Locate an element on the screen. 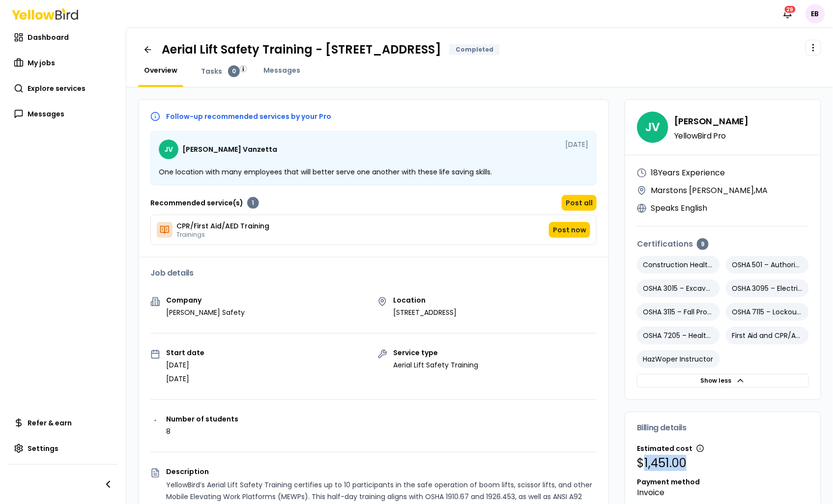 The image size is (833, 504). div: 9 is located at coordinates (703, 244).